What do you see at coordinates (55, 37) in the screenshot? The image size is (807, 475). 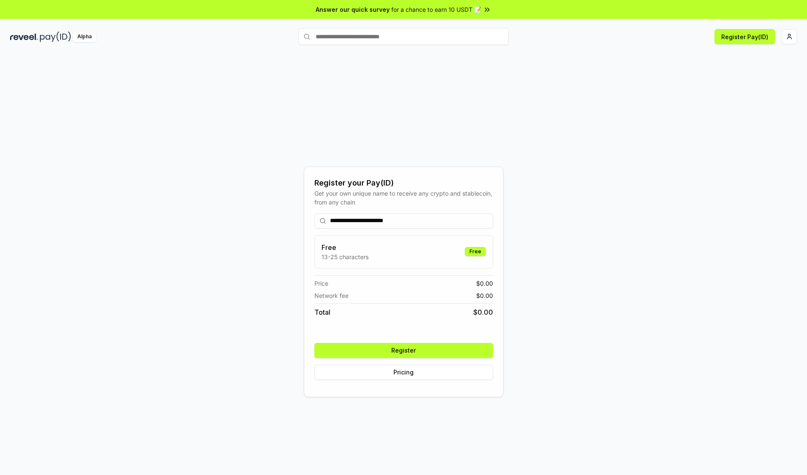 I see `img: pay_id` at bounding box center [55, 37].